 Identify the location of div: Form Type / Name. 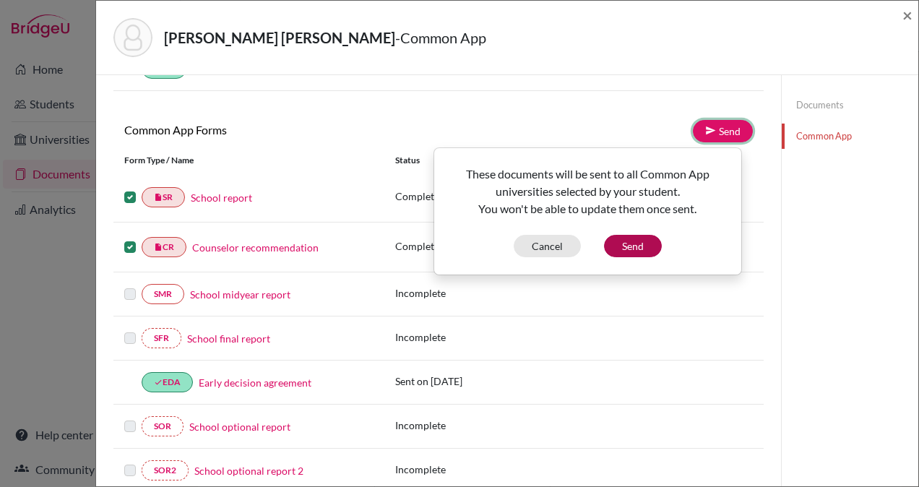
(249, 160).